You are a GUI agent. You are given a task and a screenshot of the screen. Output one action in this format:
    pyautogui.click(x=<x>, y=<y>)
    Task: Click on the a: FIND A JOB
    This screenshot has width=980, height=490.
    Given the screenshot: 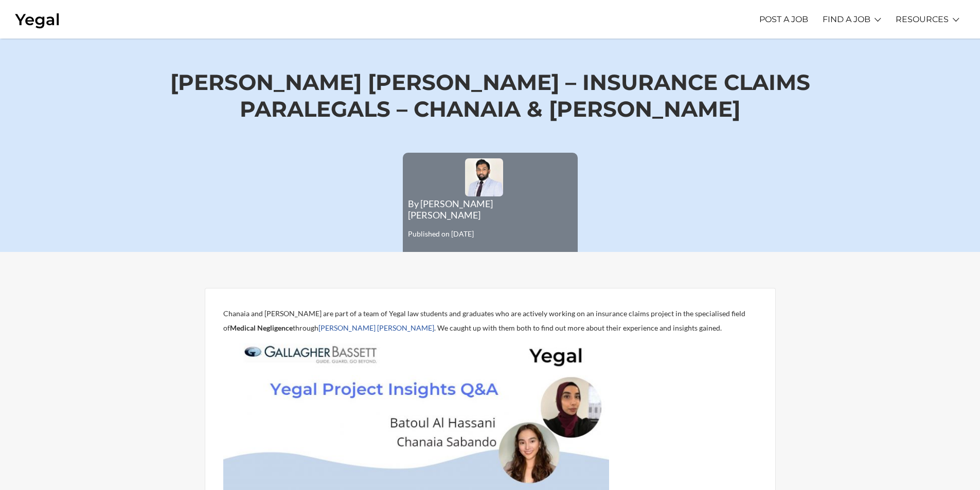 What is the action you would take?
    pyautogui.click(x=847, y=19)
    